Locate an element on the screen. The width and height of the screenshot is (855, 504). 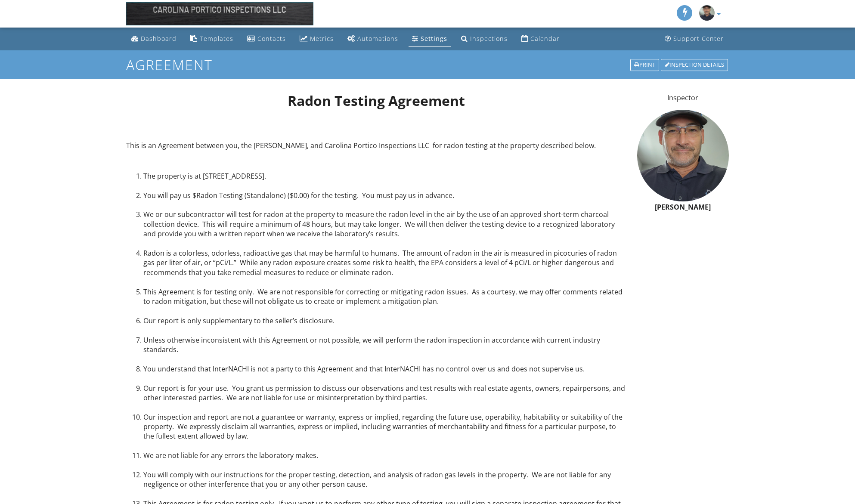
span: Radon Testing Agreement is located at coordinates (376, 100).